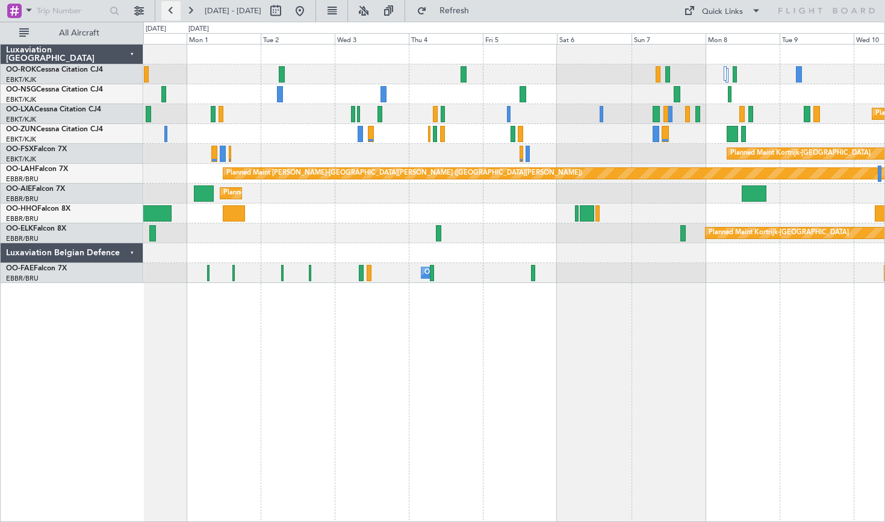 This screenshot has height=522, width=885. Describe the element at coordinates (54, 70) in the screenshot. I see `a: OO-ROKCessna Citation CJ4` at that location.